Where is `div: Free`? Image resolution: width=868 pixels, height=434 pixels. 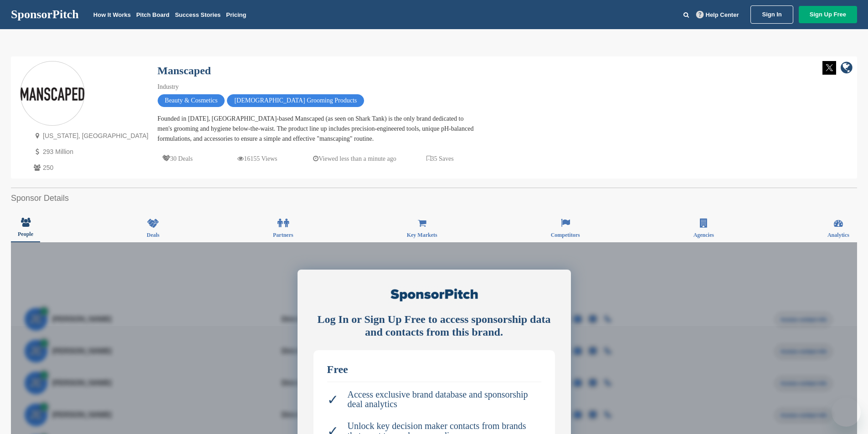 div: Free is located at coordinates (434, 369).